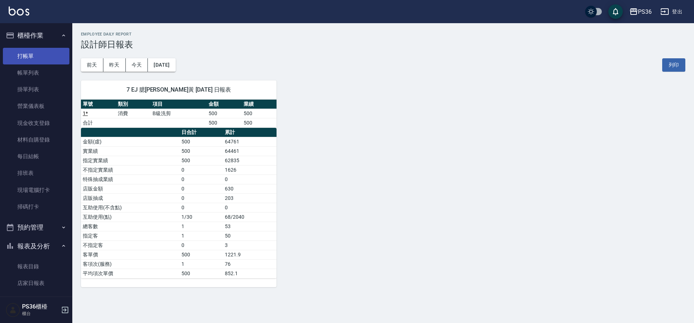  Describe the element at coordinates (115, 65) in the screenshot. I see `button: 昨天` at that location.